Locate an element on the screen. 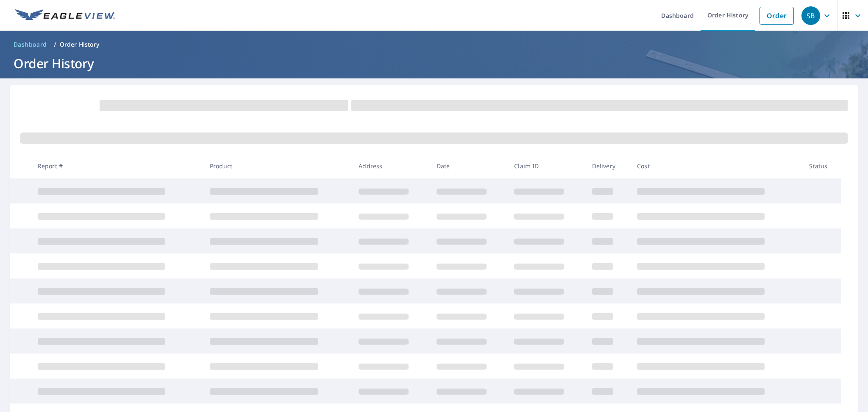  th: Status is located at coordinates (821, 165).